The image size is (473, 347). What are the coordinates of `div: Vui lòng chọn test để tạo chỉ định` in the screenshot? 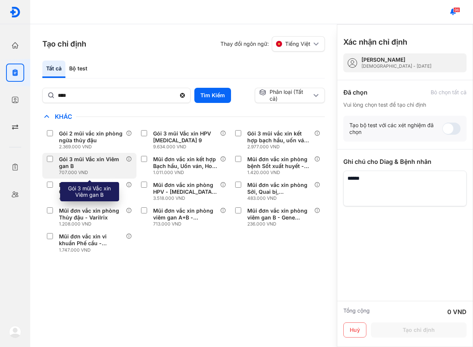 It's located at (405, 105).